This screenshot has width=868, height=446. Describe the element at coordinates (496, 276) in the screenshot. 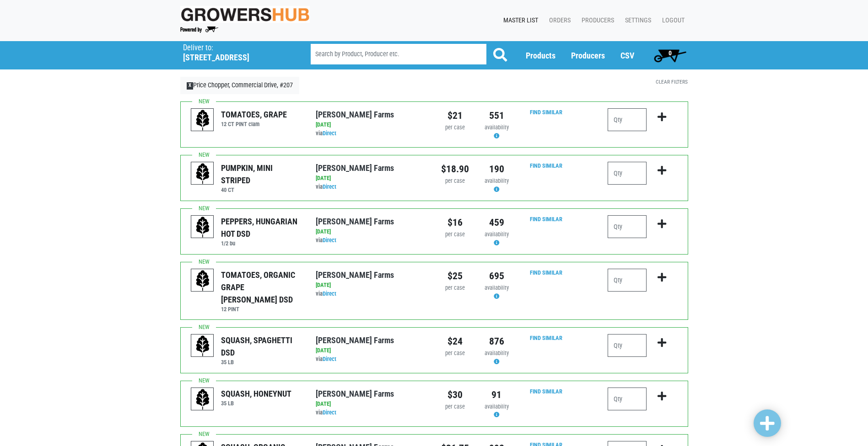

I see `div: 695` at that location.